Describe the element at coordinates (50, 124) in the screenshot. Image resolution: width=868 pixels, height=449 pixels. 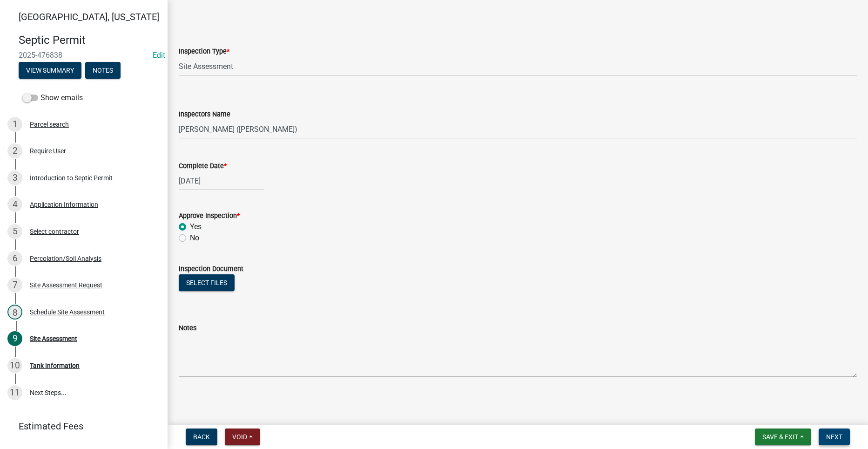
I see `div: Parcel search` at that location.